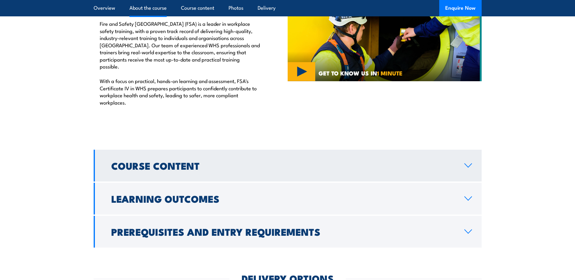  Describe the element at coordinates (288, 166) in the screenshot. I see `a: Course Content` at that location.